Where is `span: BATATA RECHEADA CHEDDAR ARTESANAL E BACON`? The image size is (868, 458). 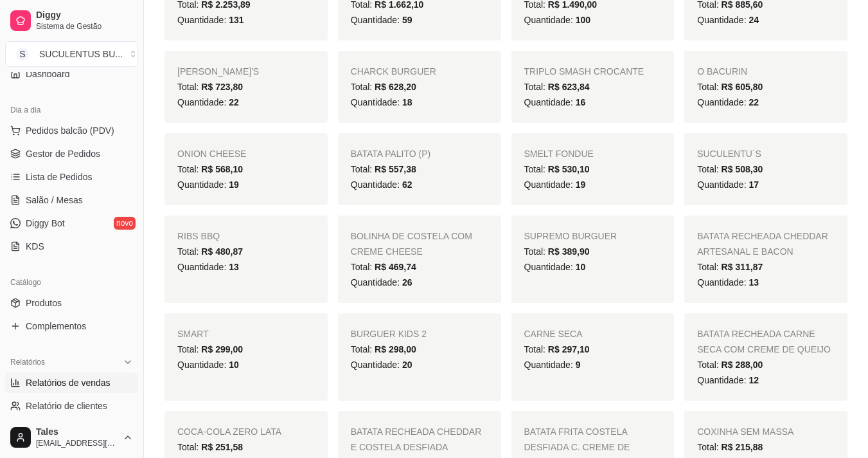 span: BATATA RECHEADA CHEDDAR ARTESANAL E BACON is located at coordinates (763, 243).